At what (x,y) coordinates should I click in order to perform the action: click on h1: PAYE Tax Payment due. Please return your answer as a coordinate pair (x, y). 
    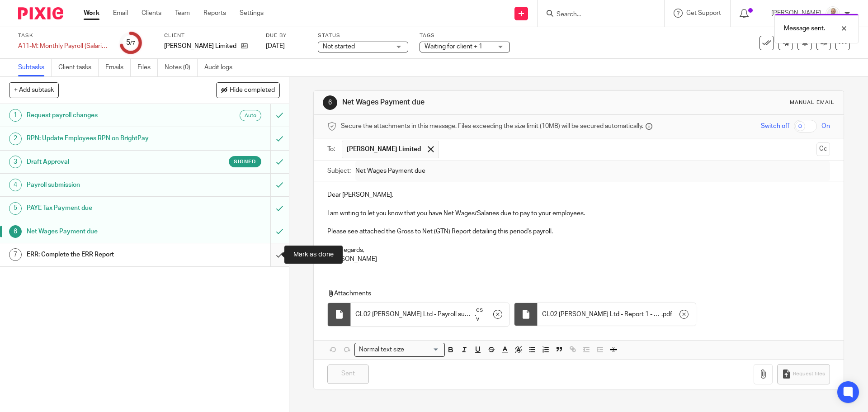
    Looking at the image, I should click on (105, 208).